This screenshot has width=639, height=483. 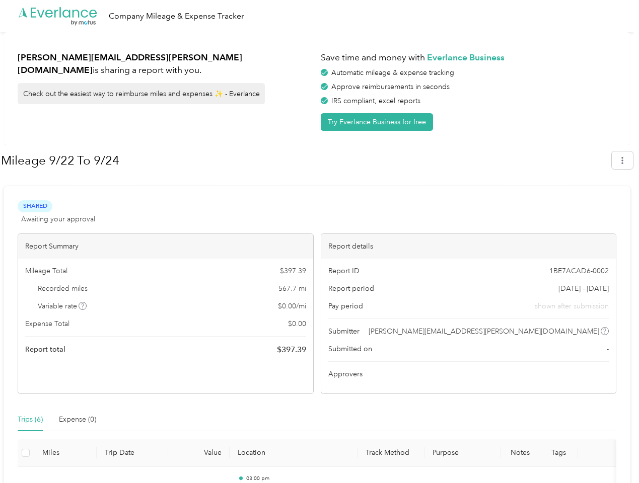 What do you see at coordinates (77, 420) in the screenshot?
I see `div: Expense (0)` at bounding box center [77, 420].